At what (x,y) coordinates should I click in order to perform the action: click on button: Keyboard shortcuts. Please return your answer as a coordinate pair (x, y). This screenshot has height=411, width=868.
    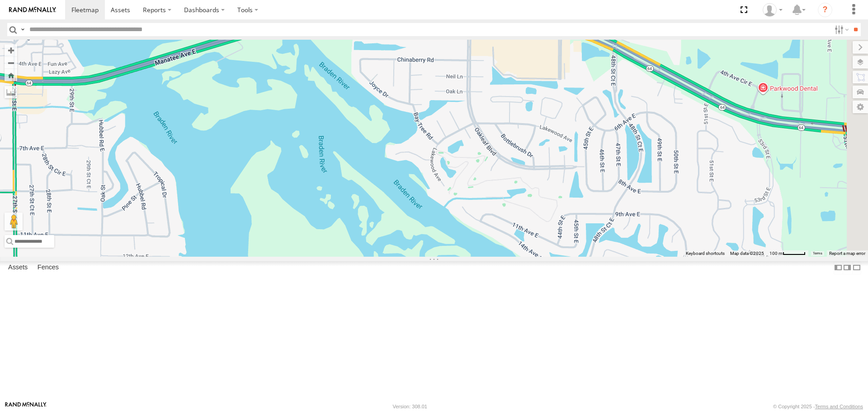
    Looking at the image, I should click on (705, 253).